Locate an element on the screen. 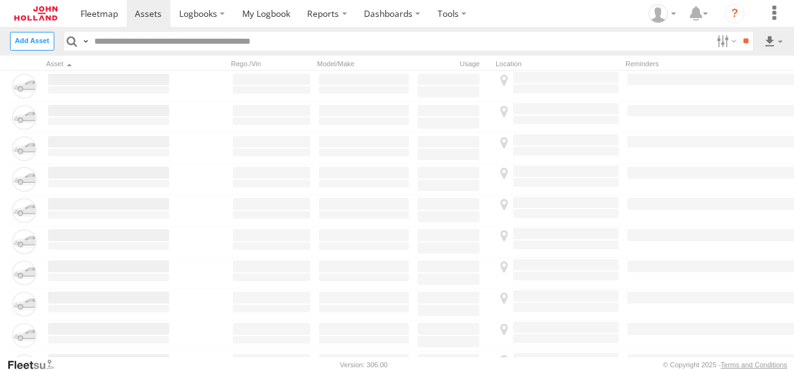  label: Search Filter Options is located at coordinates (724, 41).